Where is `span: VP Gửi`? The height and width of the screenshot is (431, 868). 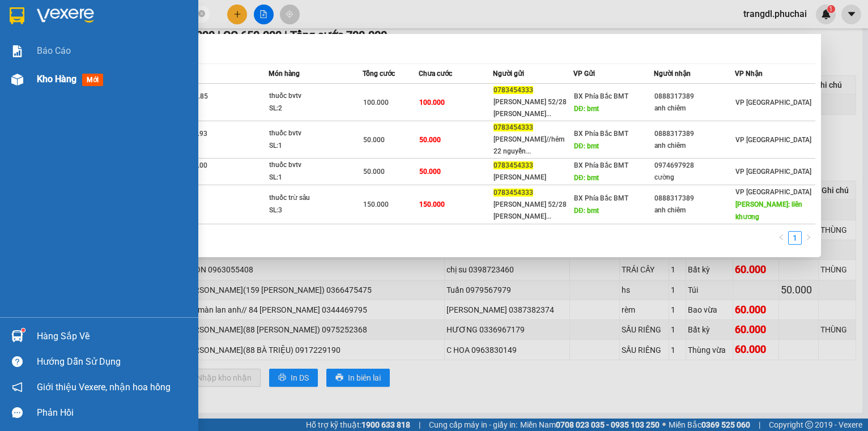
span: VP Gửi is located at coordinates (584, 74).